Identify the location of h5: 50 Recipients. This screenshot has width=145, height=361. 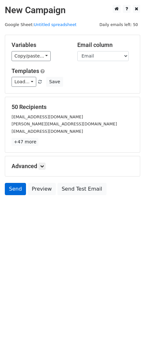
(73, 107).